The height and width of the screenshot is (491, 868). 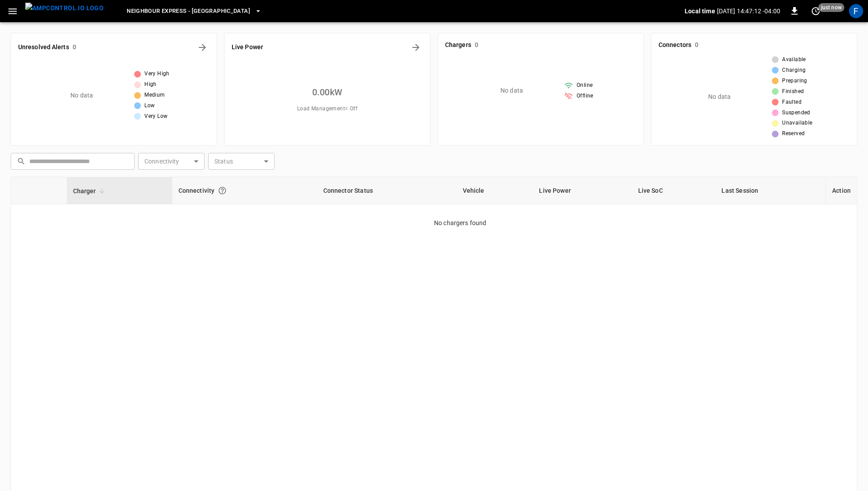 I want to click on th: Vehicle, so click(x=495, y=191).